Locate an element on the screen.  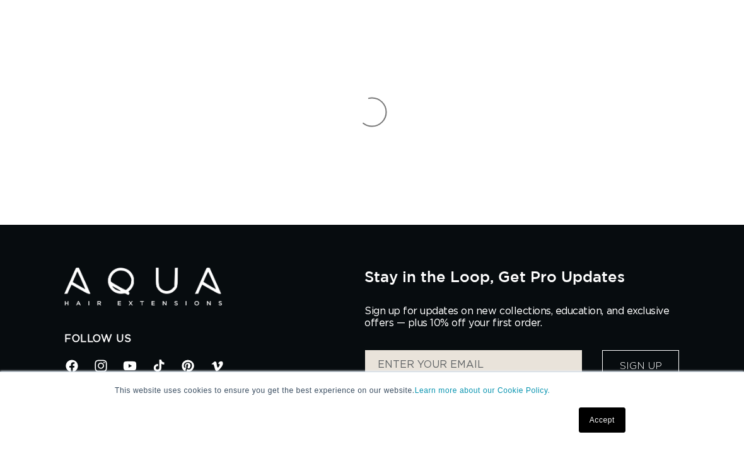
p: This website uses cookies to ensure you get the best experience on our website. is located at coordinates (372, 391).